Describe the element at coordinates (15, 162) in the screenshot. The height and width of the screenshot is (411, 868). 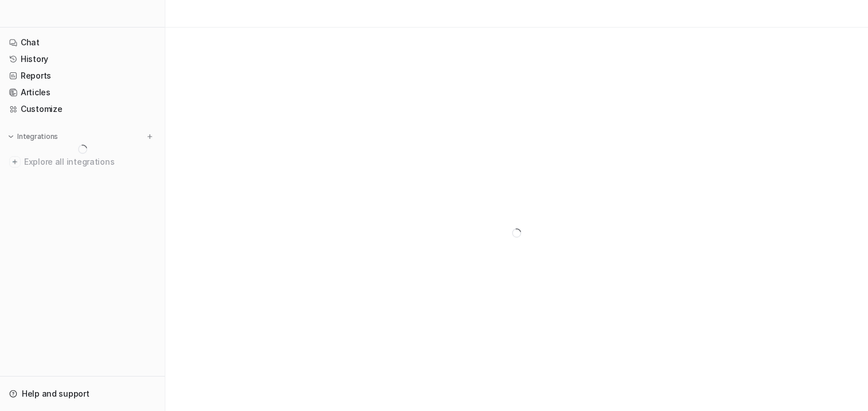
I see `img: explore all integrations` at that location.